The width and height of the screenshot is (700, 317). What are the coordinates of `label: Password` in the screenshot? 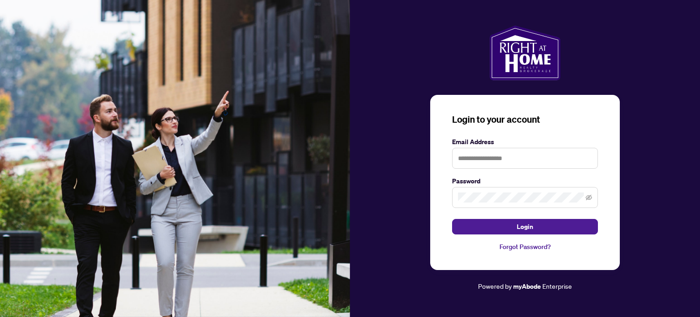 It's located at (525, 181).